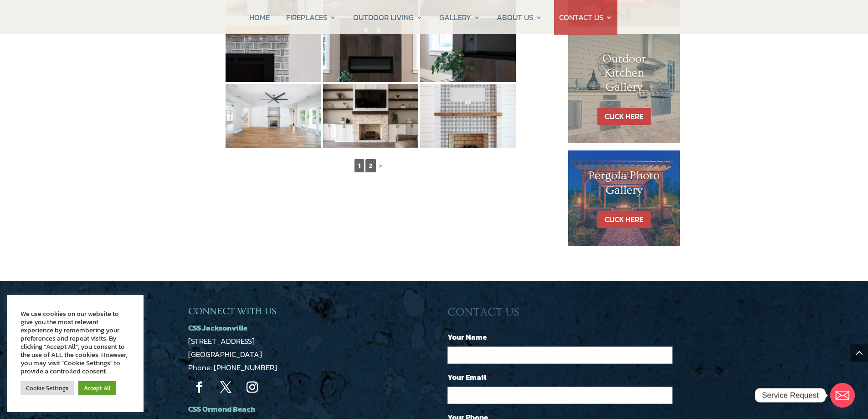 This screenshot has width=868, height=419. I want to click on img: 22, so click(273, 116).